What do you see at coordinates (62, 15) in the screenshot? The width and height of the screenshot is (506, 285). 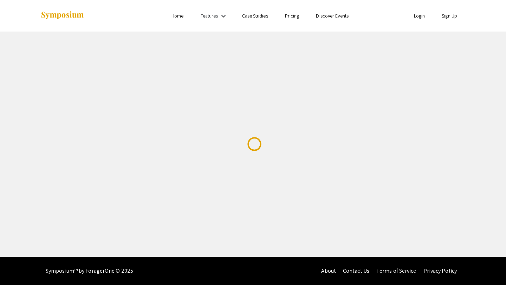 I see `img: Symposium by ForagerOne` at bounding box center [62, 15].